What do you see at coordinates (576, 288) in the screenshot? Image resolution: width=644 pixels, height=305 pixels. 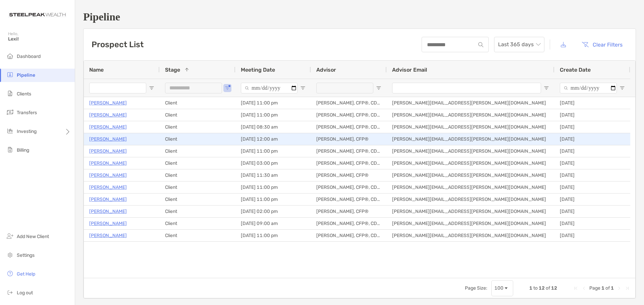 I see `div: First Page` at bounding box center [576, 288].